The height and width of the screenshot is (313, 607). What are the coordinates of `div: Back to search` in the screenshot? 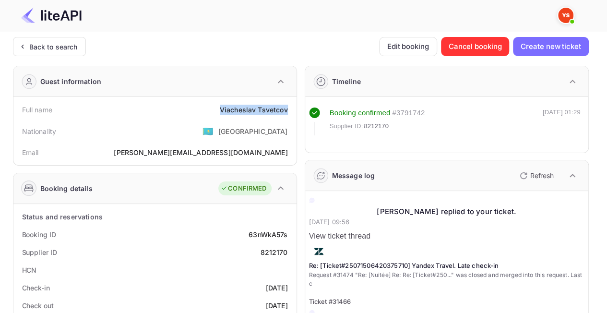 It's located at (53, 47).